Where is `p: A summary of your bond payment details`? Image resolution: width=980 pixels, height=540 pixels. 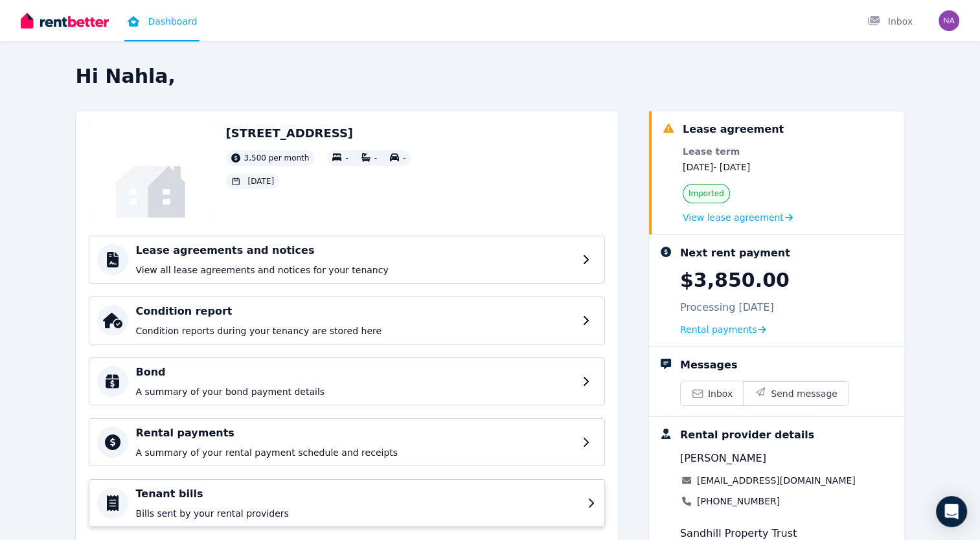 p: A summary of your bond payment details is located at coordinates (355, 391).